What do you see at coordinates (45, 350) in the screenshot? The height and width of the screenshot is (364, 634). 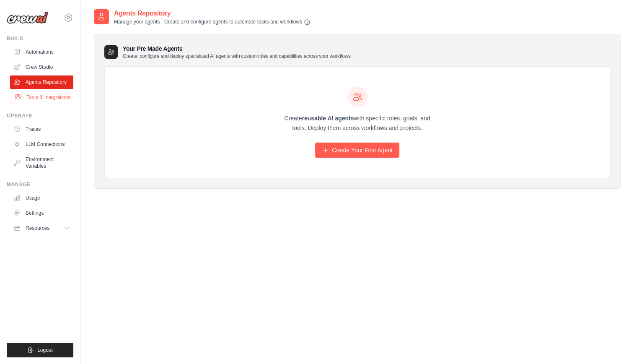 I see `span: Logout` at bounding box center [45, 350].